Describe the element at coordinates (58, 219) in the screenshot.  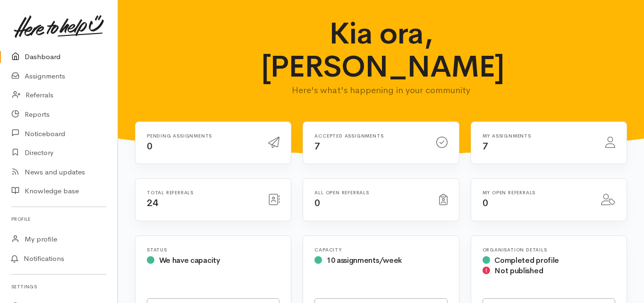
I see `h6: Profile` at that location.